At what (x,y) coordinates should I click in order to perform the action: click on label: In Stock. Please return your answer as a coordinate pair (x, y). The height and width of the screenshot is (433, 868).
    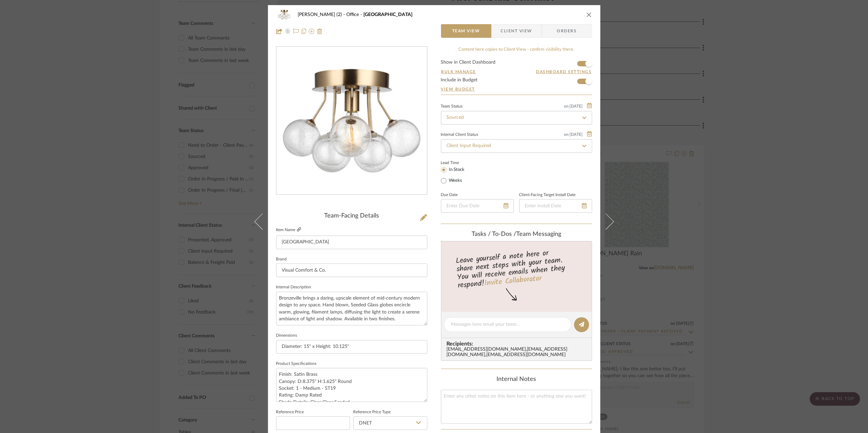
    Looking at the image, I should click on (457, 170).